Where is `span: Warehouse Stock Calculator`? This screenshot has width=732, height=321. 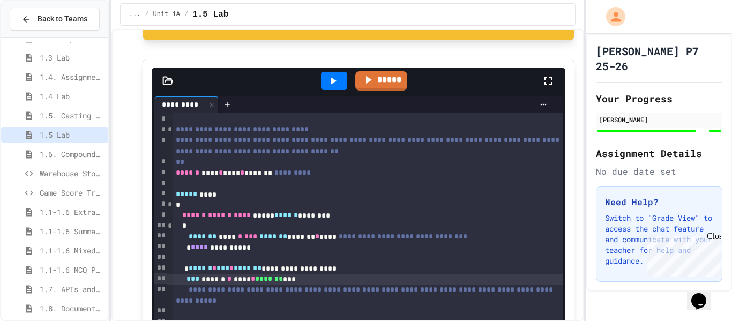 span: Warehouse Stock Calculator is located at coordinates (72, 173).